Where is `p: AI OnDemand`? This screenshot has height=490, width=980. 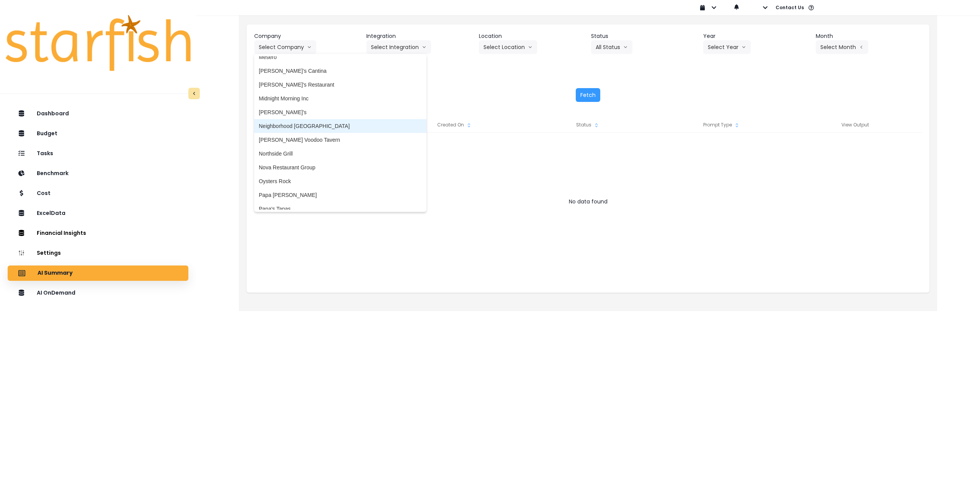 p: AI OnDemand is located at coordinates (56, 293).